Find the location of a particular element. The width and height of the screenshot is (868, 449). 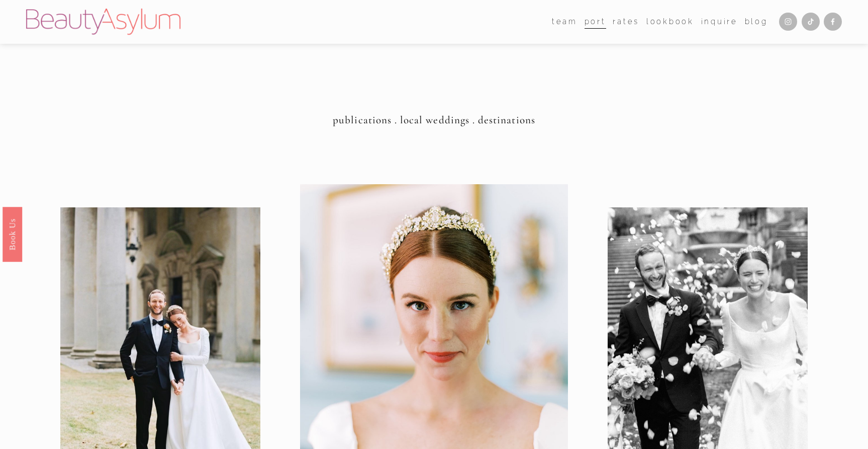

a: Book Us is located at coordinates (12, 234).